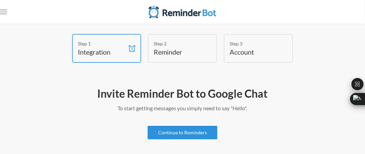  I want to click on div: Step 1, so click(102, 43).